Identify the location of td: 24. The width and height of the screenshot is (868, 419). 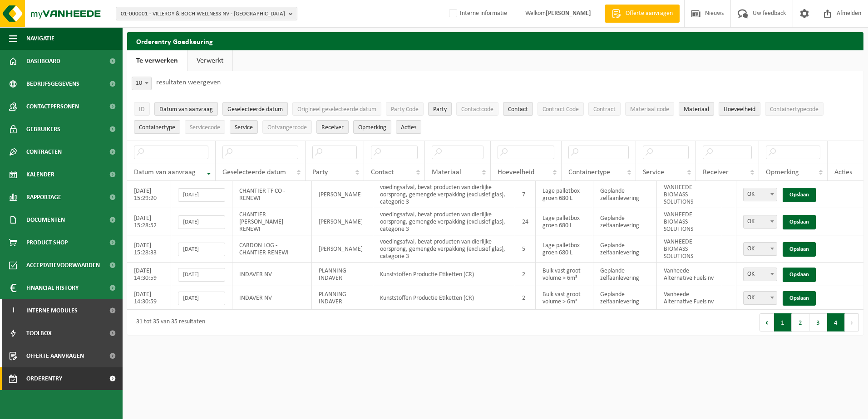
(525, 222).